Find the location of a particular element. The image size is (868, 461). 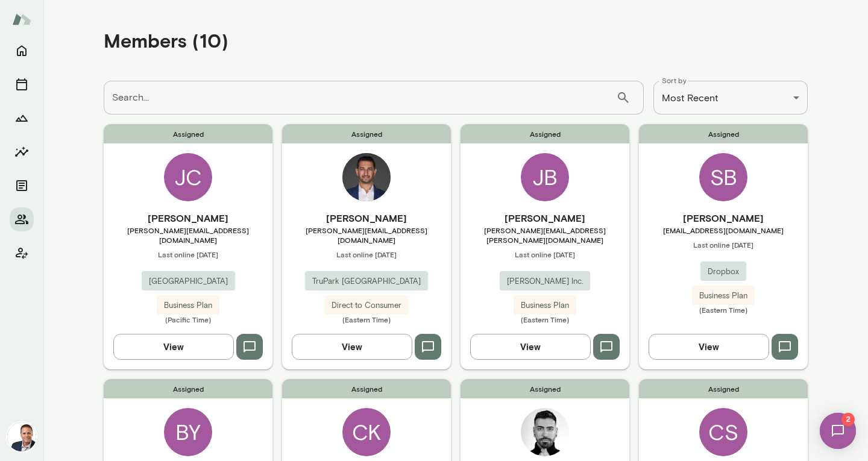

h4: Members (10) is located at coordinates (166, 41).